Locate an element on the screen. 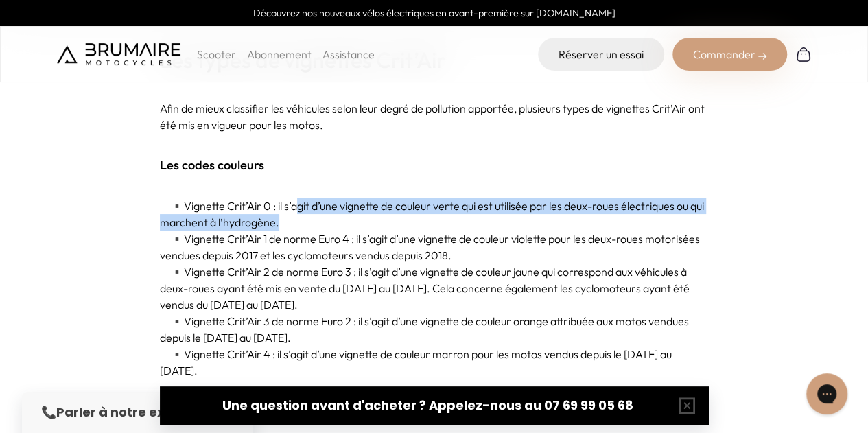  a: Abonnement is located at coordinates (279, 54).